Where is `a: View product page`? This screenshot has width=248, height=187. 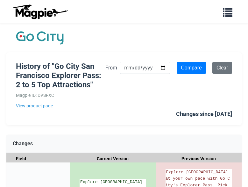 a: View product page is located at coordinates (60, 106).